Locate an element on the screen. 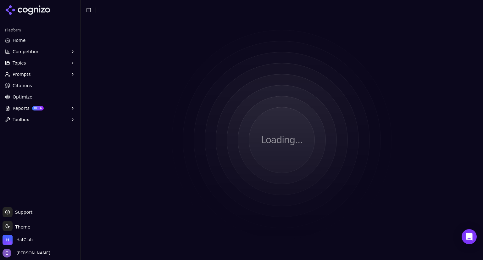  span: Theme is located at coordinates (21, 227).